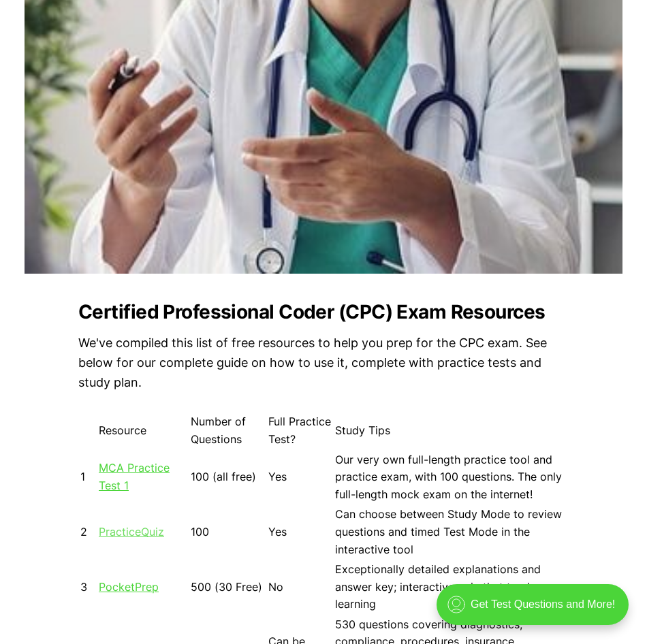  I want to click on td: 2, so click(88, 532).